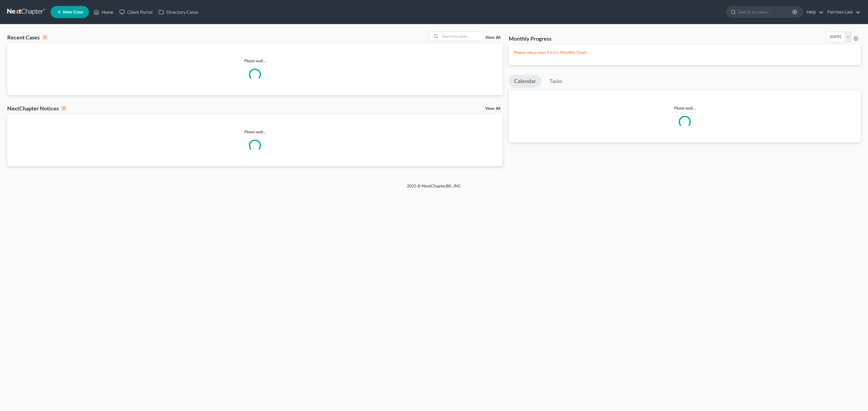  Describe the element at coordinates (530, 39) in the screenshot. I see `h3: Monthly Progress` at that location.